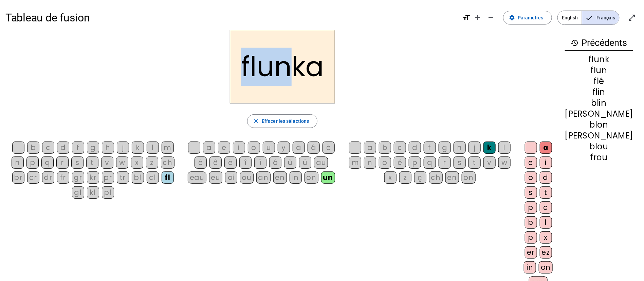  What do you see at coordinates (570, 18) in the screenshot?
I see `span: English` at bounding box center [570, 18].